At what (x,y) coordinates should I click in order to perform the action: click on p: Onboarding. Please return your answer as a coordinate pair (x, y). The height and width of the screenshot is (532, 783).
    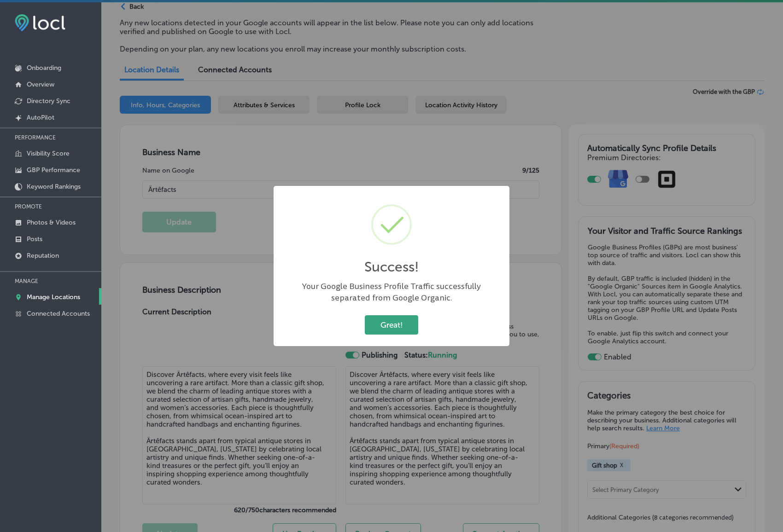
    Looking at the image, I should click on (43, 68).